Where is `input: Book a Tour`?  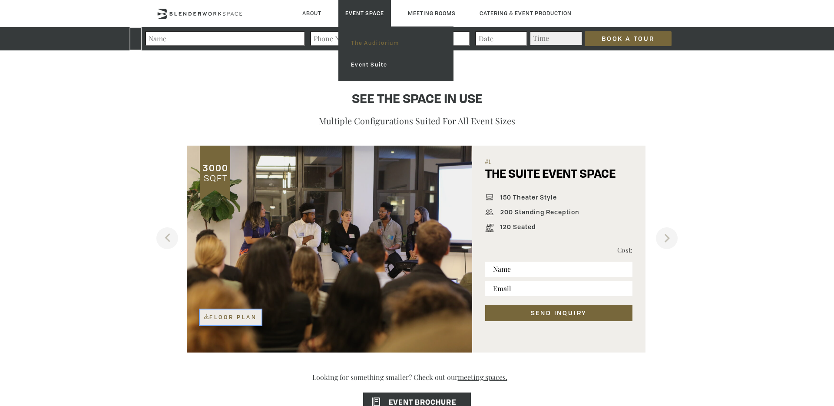 input: Book a Tour is located at coordinates (628, 39).